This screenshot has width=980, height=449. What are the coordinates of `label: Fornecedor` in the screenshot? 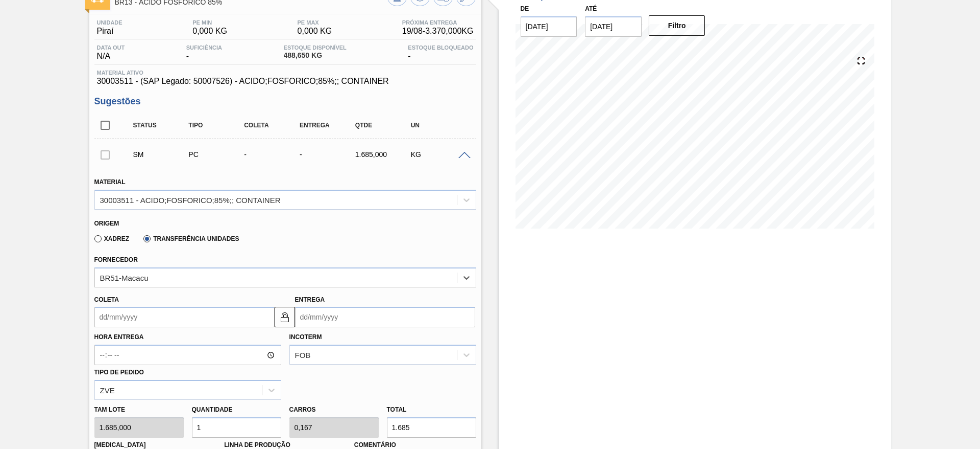 It's located at (116, 259).